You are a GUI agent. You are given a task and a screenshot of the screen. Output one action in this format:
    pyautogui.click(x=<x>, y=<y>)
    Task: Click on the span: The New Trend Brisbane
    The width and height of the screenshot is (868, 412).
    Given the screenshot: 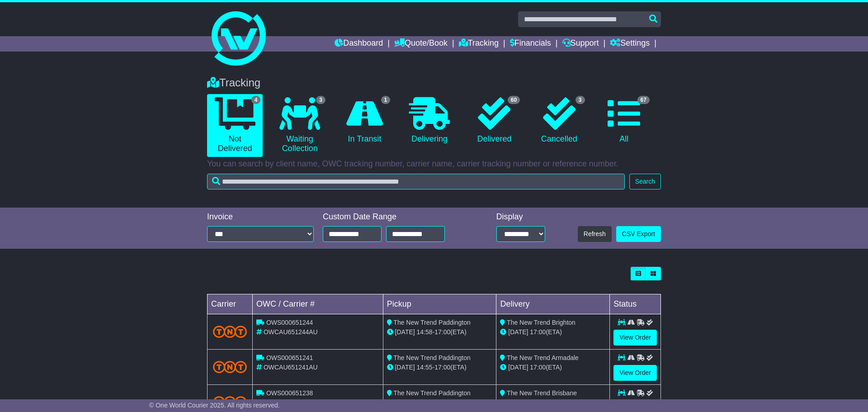 What is the action you would take?
    pyautogui.click(x=541, y=393)
    